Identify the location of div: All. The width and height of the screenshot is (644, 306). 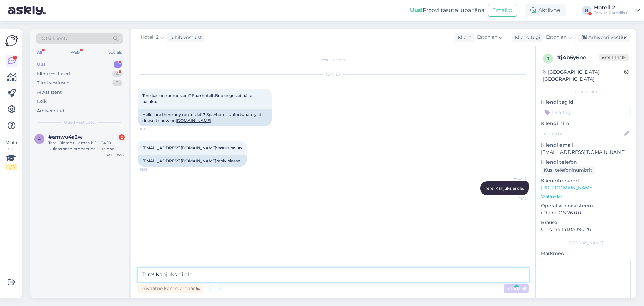
(39, 53).